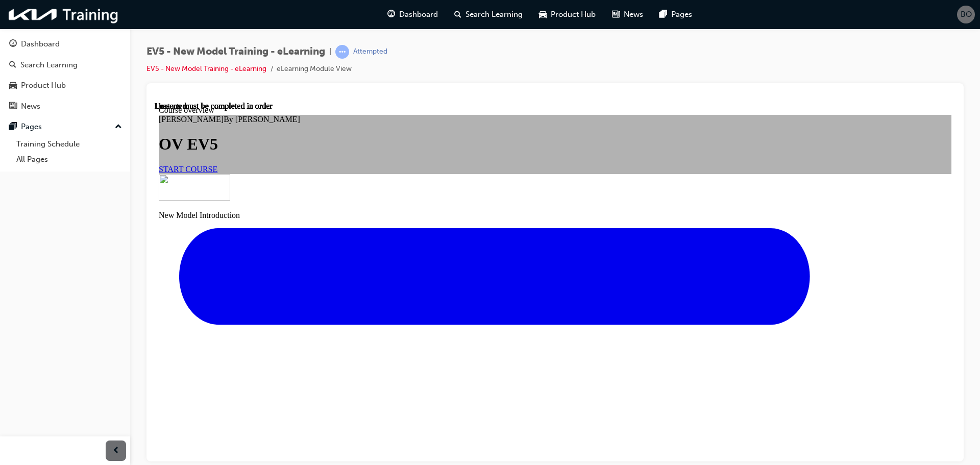 Image resolution: width=980 pixels, height=465 pixels. I want to click on span: START COURSE, so click(33, 68).